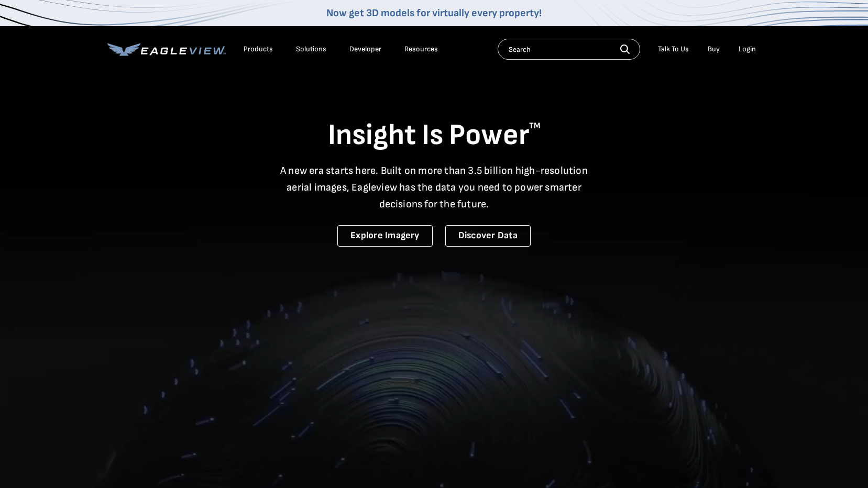 This screenshot has width=868, height=488. Describe the element at coordinates (385, 235) in the screenshot. I see `a: Explore Imagery` at that location.